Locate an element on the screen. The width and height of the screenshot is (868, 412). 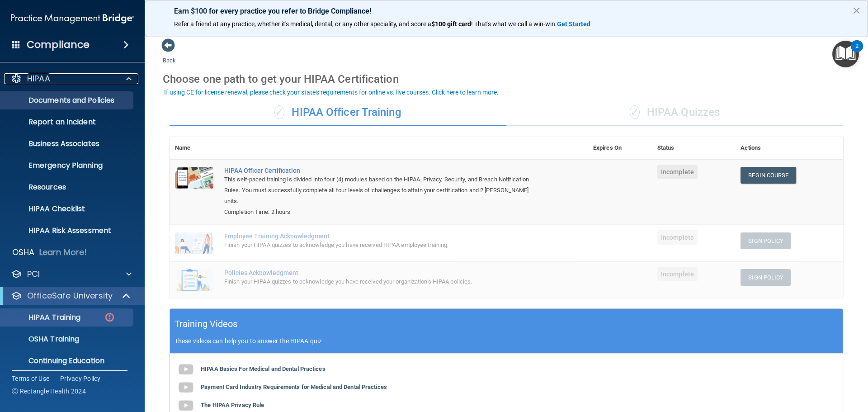
p: HIPAA Training is located at coordinates (43, 318).